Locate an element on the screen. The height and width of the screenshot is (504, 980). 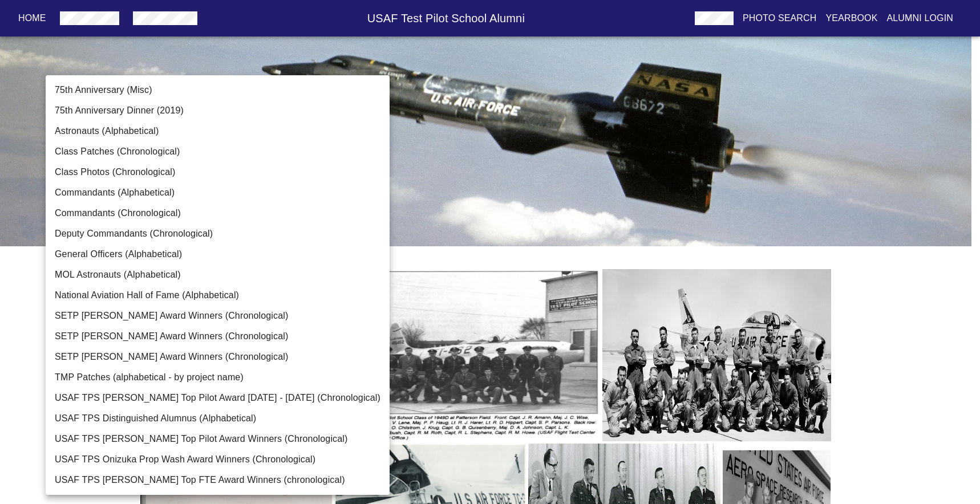
li: General Officers (Alphabetical) is located at coordinates (218, 254).